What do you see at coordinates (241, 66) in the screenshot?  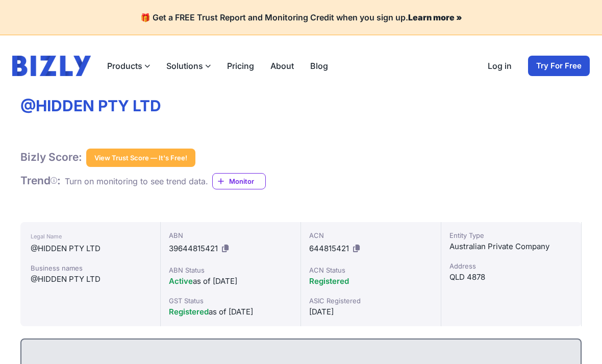 I see `a: Pricing` at bounding box center [241, 66].